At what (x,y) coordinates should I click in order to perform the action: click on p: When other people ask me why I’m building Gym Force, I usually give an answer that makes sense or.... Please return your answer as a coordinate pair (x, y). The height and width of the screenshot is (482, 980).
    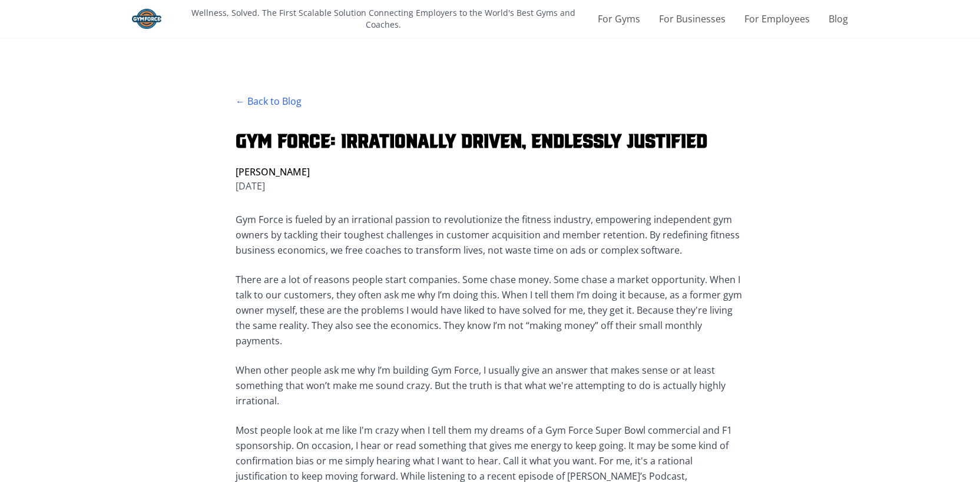
    Looking at the image, I should click on (490, 386).